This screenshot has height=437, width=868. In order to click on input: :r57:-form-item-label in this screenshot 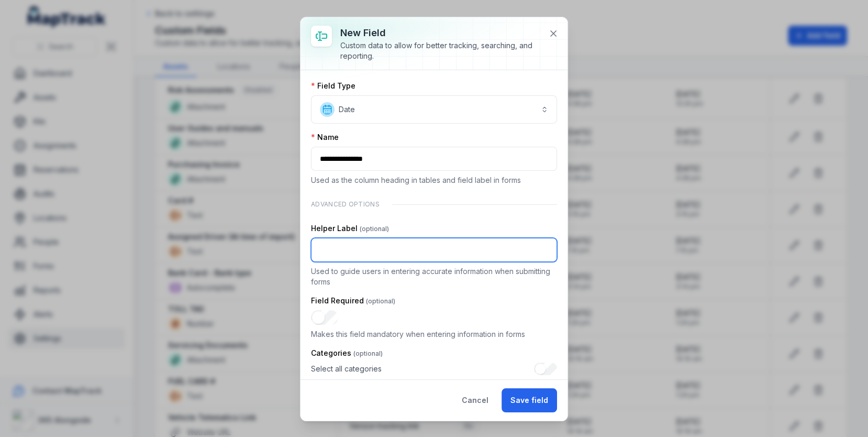, I will do `click(325, 318)`.